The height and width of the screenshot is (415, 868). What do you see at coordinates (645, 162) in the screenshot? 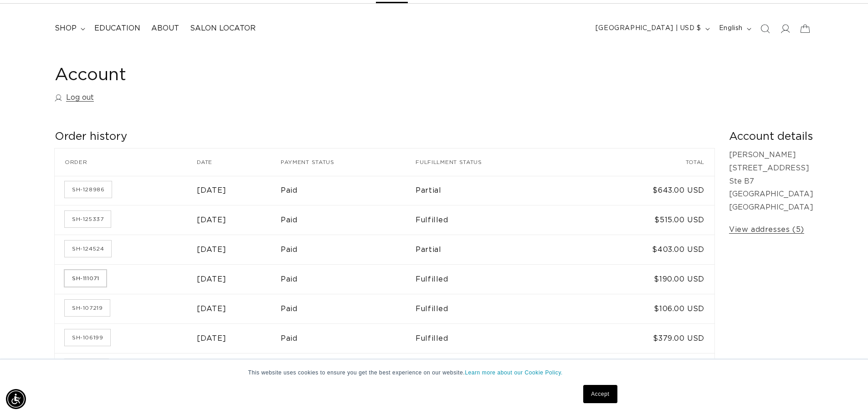
I see `th: Total` at bounding box center [645, 162].